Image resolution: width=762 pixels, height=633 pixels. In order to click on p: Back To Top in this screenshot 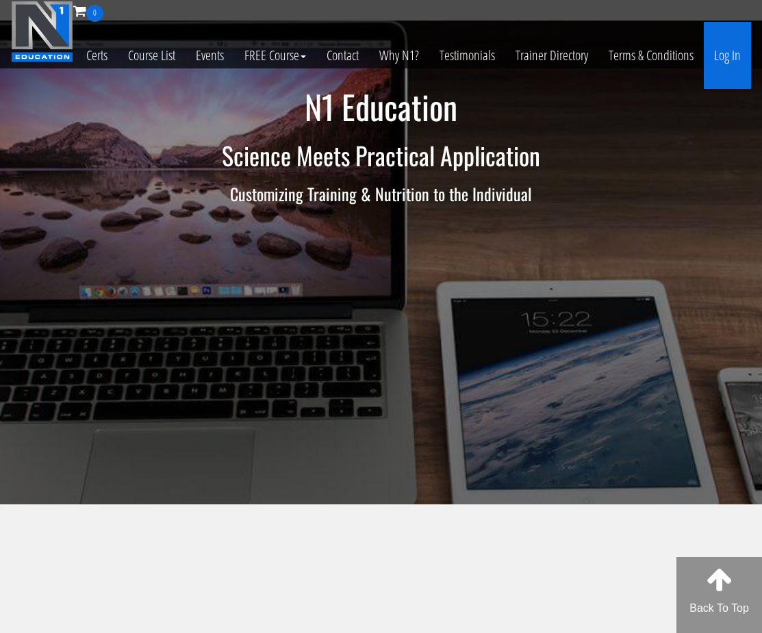, I will do `click(719, 609)`.